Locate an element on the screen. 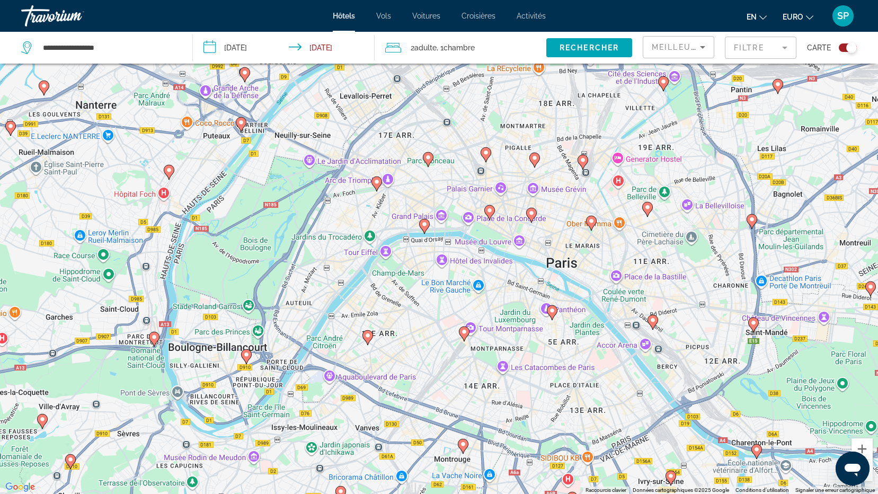  button: Date d’arrivée : 27 nov. 2025 Date de départ : 1 déc. 2025 is located at coordinates (284, 48).